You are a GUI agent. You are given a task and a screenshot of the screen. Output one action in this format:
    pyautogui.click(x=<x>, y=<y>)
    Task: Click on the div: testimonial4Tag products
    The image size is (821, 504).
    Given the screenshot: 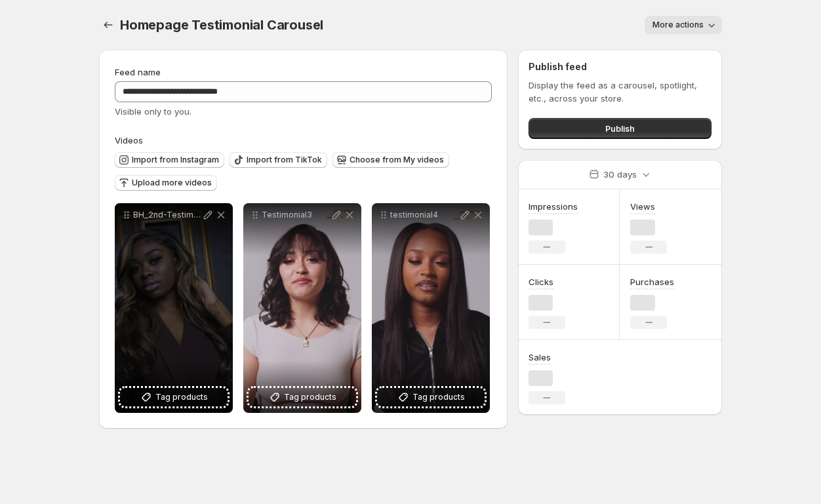 What is the action you would take?
    pyautogui.click(x=431, y=308)
    